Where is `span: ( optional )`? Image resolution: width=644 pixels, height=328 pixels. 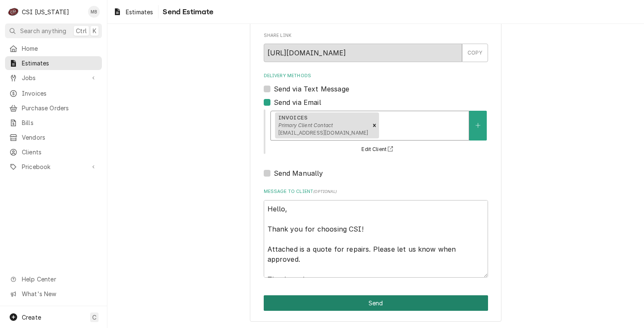
span: ( optional ) is located at coordinates (325, 191).